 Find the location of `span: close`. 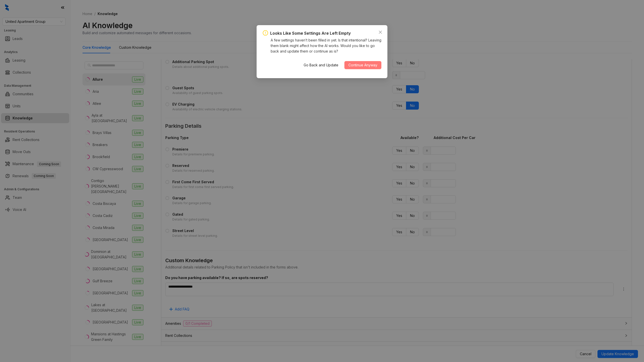

span: close is located at coordinates (380, 32).